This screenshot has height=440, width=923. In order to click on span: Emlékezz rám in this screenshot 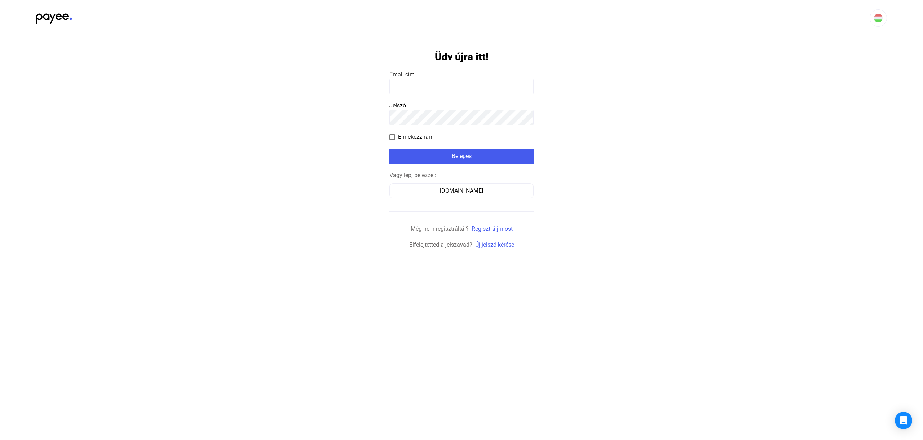, I will do `click(416, 137)`.